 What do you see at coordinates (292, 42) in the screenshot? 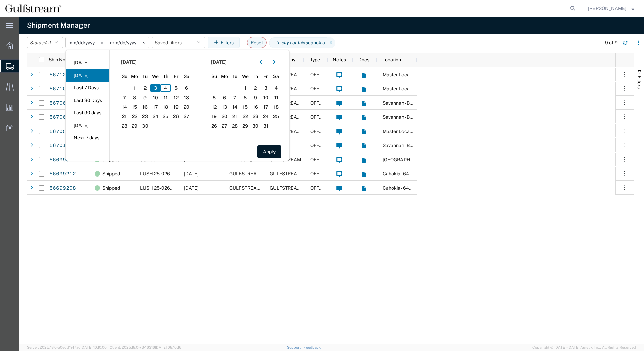
I see `i: To city contains` at bounding box center [292, 42].